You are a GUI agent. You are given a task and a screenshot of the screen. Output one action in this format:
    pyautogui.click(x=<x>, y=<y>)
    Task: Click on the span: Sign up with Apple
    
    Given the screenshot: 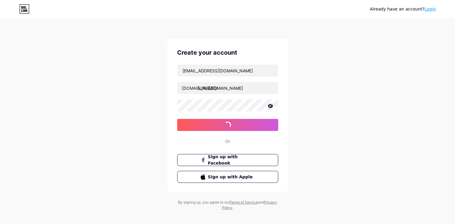 What is the action you would take?
    pyautogui.click(x=231, y=177)
    